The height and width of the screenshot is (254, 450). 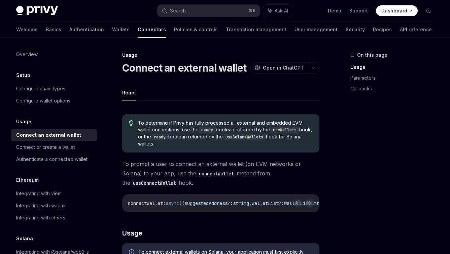 What do you see at coordinates (25, 239) in the screenshot?
I see `h5: Solana` at bounding box center [25, 239].